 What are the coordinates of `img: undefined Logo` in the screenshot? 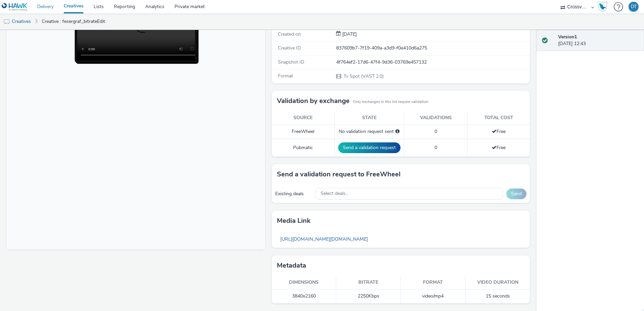 It's located at (15, 7).